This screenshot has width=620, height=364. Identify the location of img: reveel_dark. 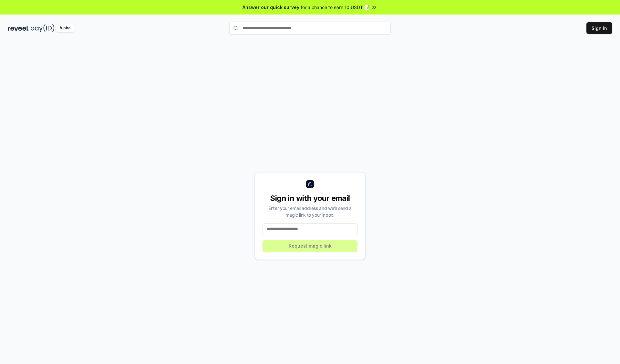
(18, 28).